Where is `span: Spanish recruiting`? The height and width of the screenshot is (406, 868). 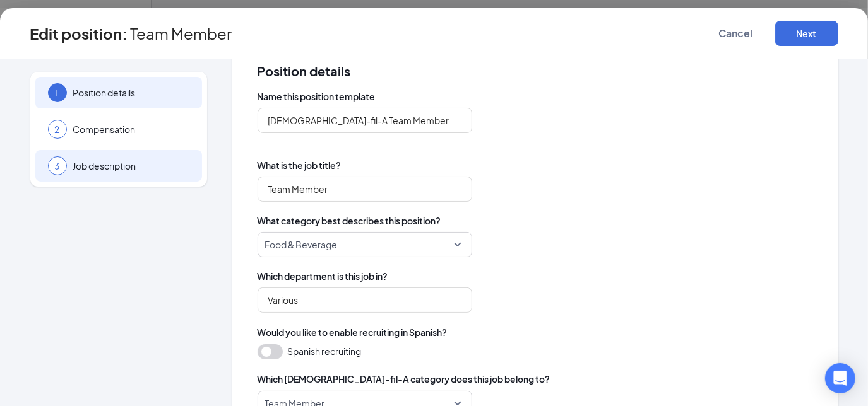 span: Spanish recruiting is located at coordinates (324, 351).